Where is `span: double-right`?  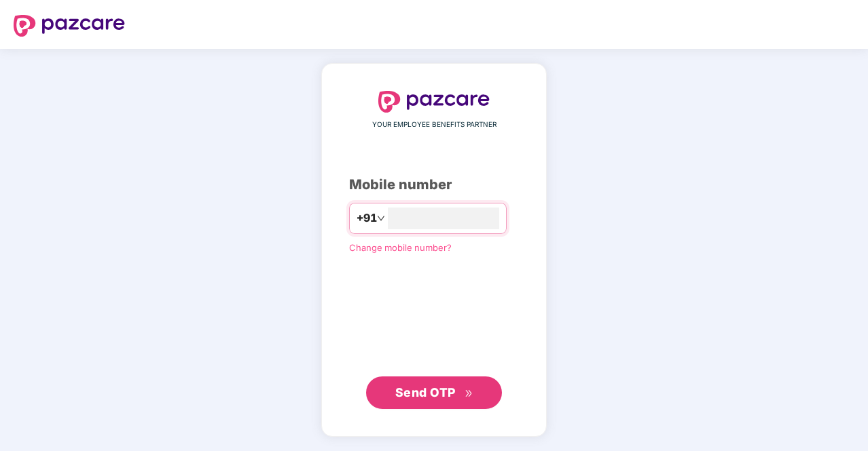
span: double-right is located at coordinates (468, 394).